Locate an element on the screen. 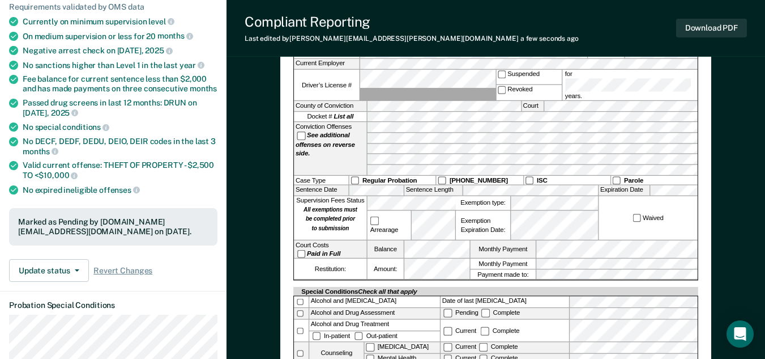  span: level is located at coordinates (161, 22).